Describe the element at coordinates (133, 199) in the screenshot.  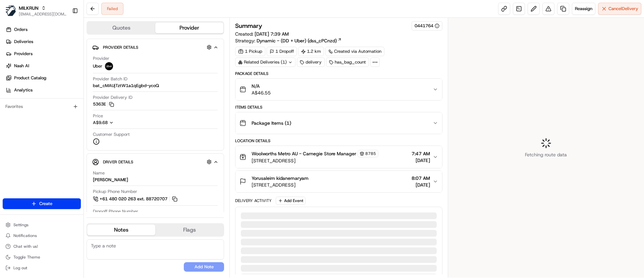
I see `span: +61 480 020 263 ext. 88720707` at that location.